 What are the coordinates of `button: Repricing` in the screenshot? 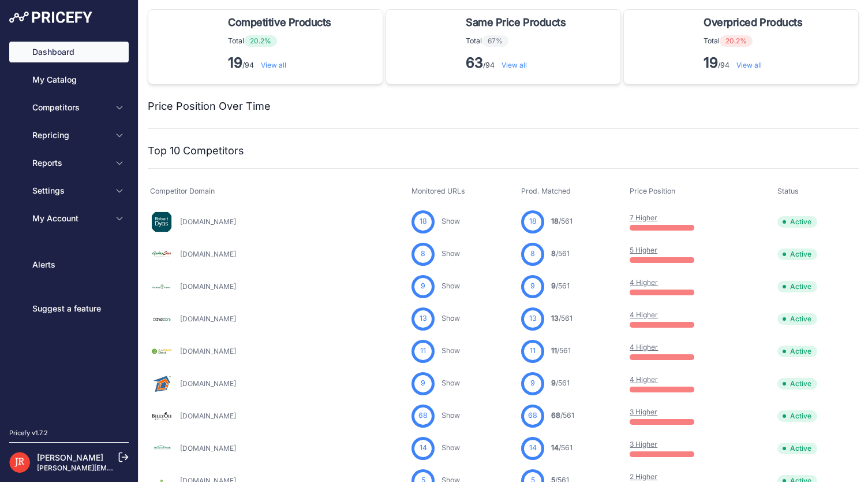 It's located at (69, 135).